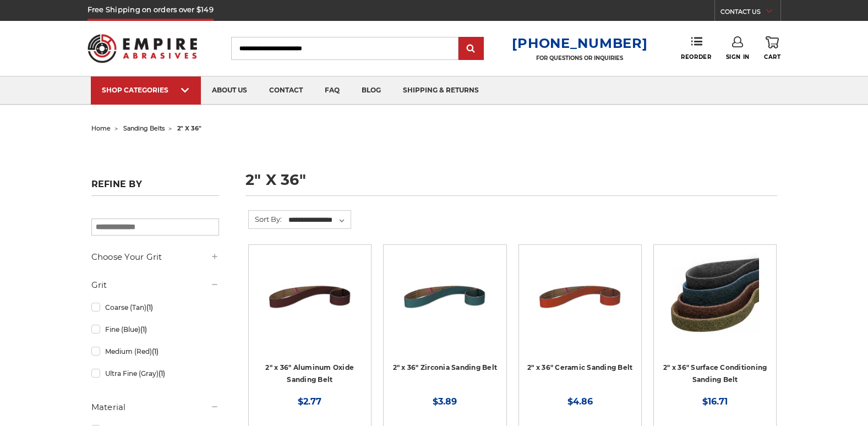 This screenshot has height=426, width=868. I want to click on label: Sort By:, so click(265, 219).